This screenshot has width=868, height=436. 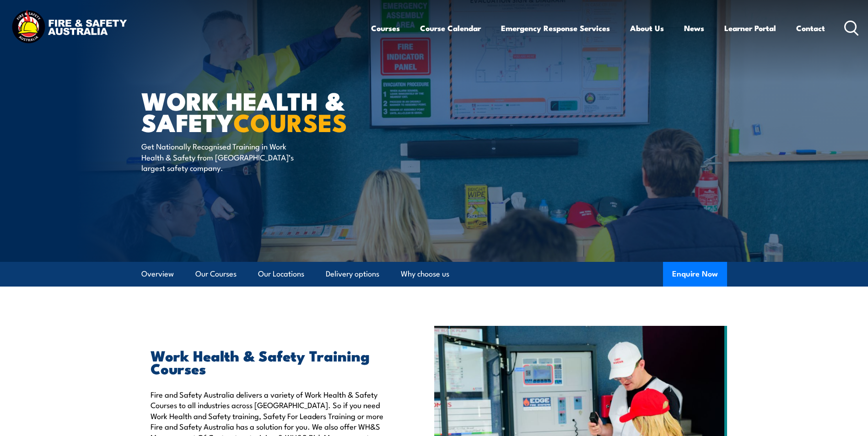 I want to click on a: Our Locations, so click(x=281, y=274).